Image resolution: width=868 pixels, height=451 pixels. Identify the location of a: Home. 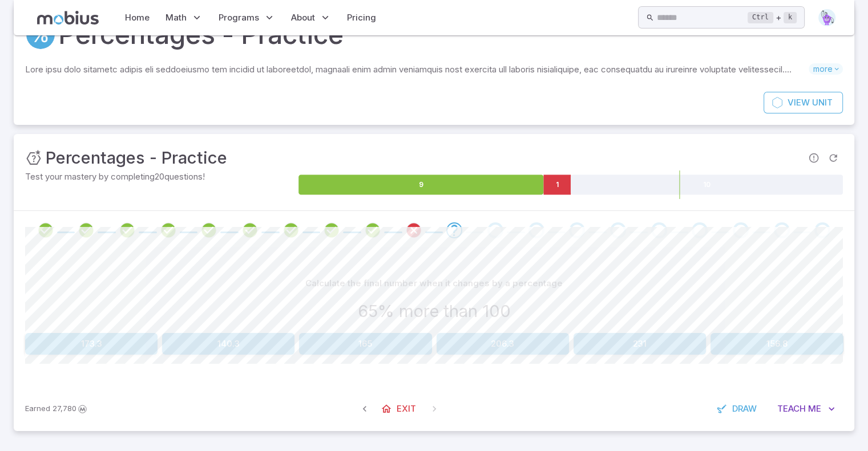
(137, 17).